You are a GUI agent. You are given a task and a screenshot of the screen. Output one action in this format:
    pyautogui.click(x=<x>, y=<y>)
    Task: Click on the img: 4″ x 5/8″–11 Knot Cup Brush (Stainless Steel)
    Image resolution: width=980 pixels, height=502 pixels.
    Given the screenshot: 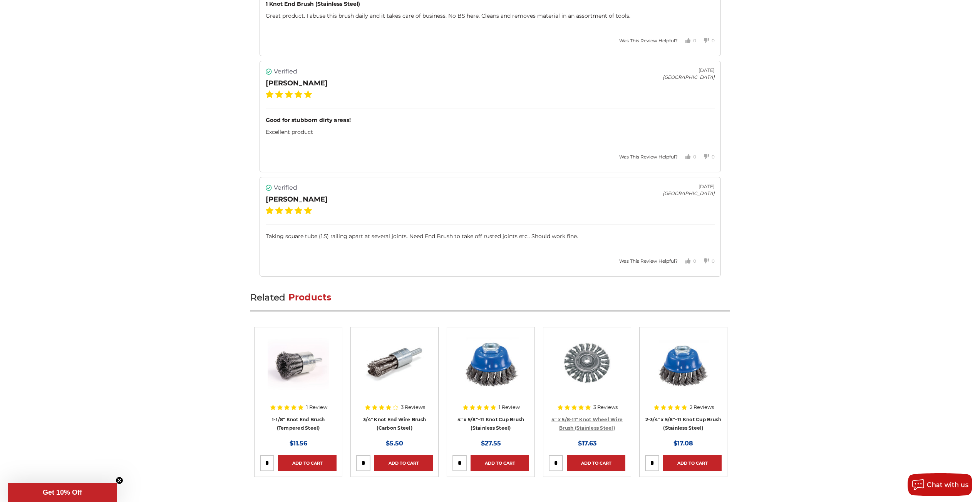 What is the action you would take?
    pyautogui.click(x=491, y=364)
    